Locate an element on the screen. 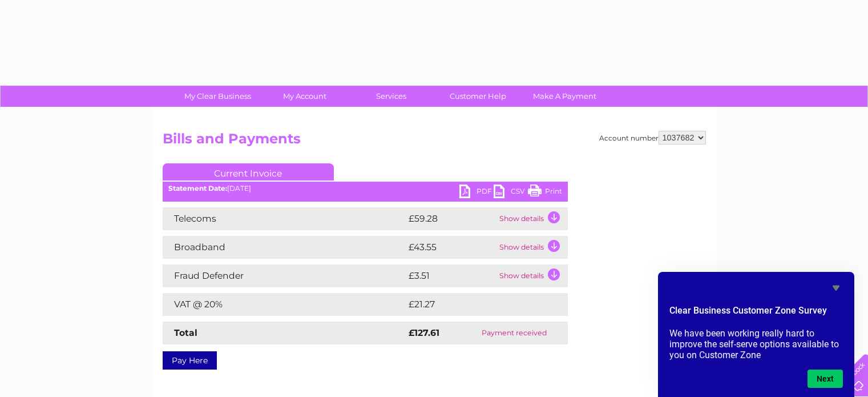 This screenshot has width=868, height=397. td: £59.28 is located at coordinates (451, 219).